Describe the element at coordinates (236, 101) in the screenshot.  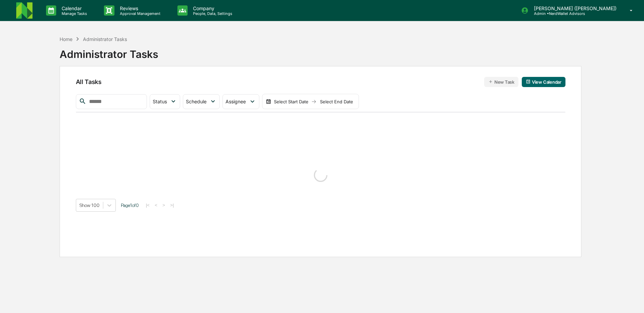
I see `span: Assignee` at that location.